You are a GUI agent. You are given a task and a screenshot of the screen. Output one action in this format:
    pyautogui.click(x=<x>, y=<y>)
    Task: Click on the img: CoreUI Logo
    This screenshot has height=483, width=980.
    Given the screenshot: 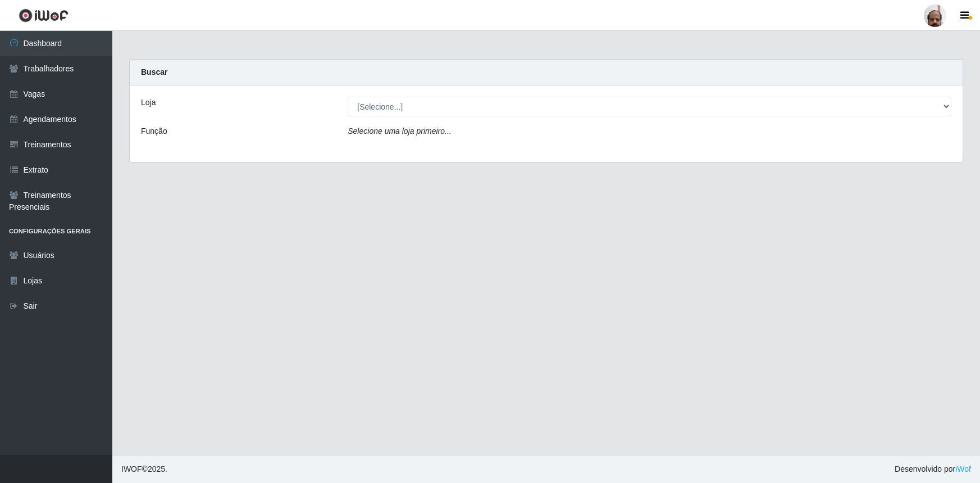 What is the action you would take?
    pyautogui.click(x=43, y=16)
    